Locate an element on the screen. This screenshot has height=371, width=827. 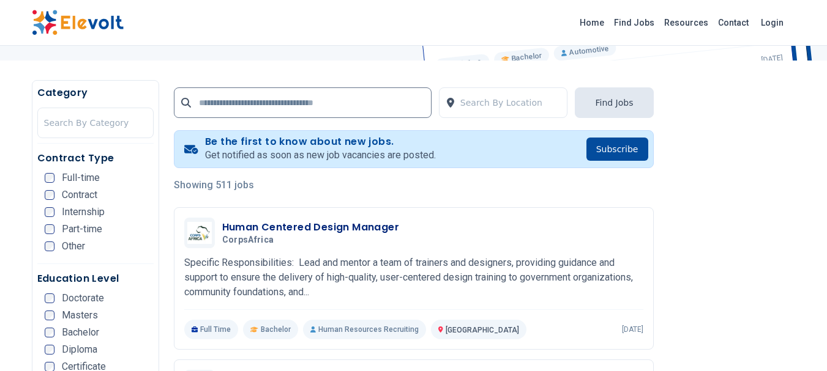
button: Find Jobs is located at coordinates (614, 103).